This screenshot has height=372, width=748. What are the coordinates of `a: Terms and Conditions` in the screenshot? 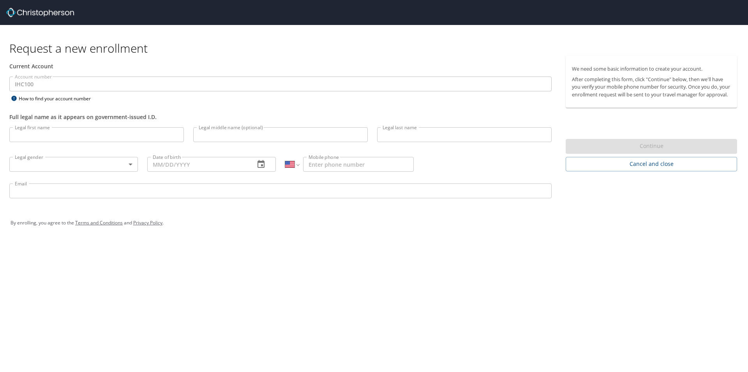 It's located at (99, 222).